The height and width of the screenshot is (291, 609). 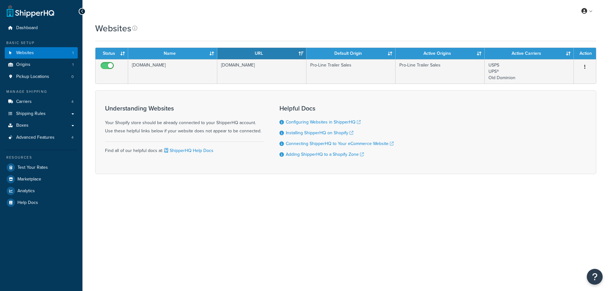 I want to click on li: Analytics, so click(x=41, y=191).